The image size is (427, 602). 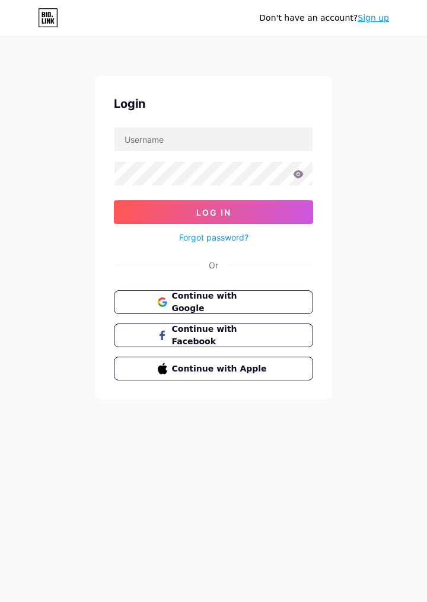 What do you see at coordinates (324, 18) in the screenshot?
I see `div: Don't have an account?` at bounding box center [324, 18].